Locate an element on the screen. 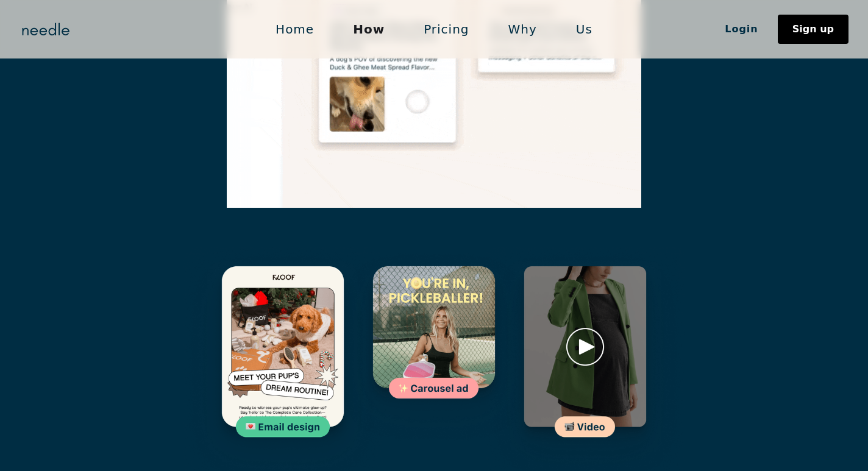 Image resolution: width=868 pixels, height=471 pixels. div: Sign up is located at coordinates (813, 30).